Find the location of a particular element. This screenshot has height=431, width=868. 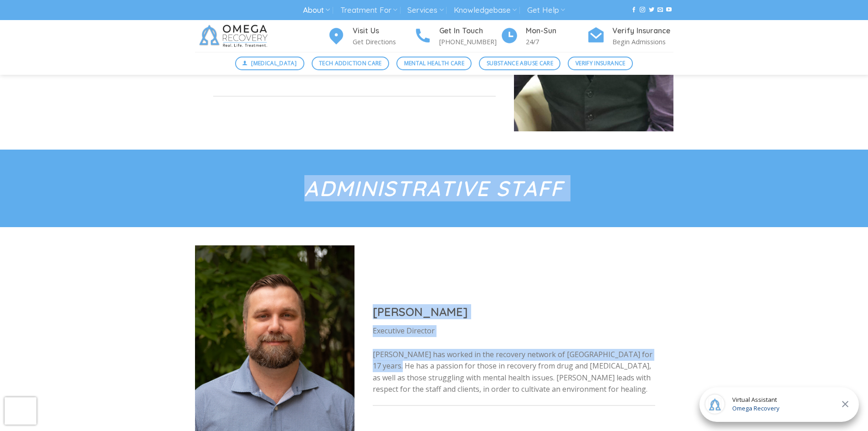

a: Follow on Twitter is located at coordinates (652, 10).